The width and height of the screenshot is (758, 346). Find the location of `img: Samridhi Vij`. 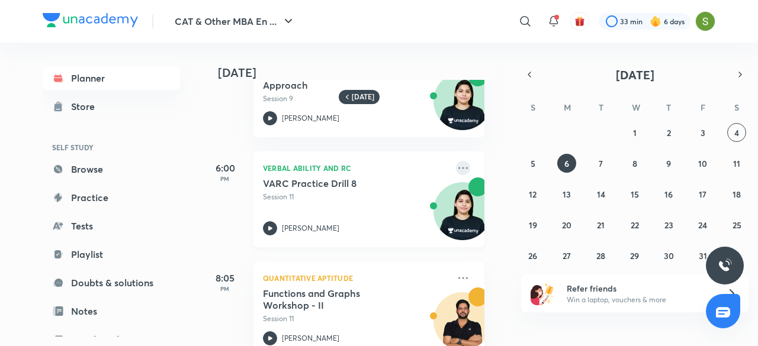

img: Samridhi Vij is located at coordinates (705, 21).